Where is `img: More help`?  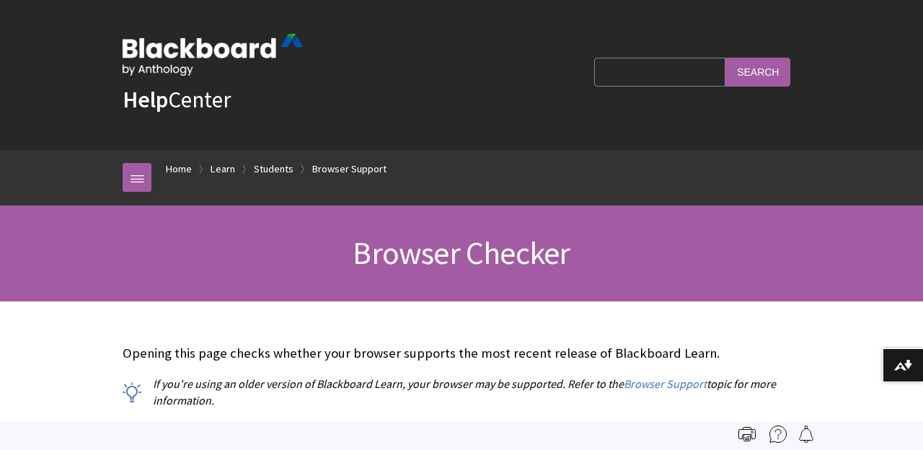
img: More help is located at coordinates (778, 434).